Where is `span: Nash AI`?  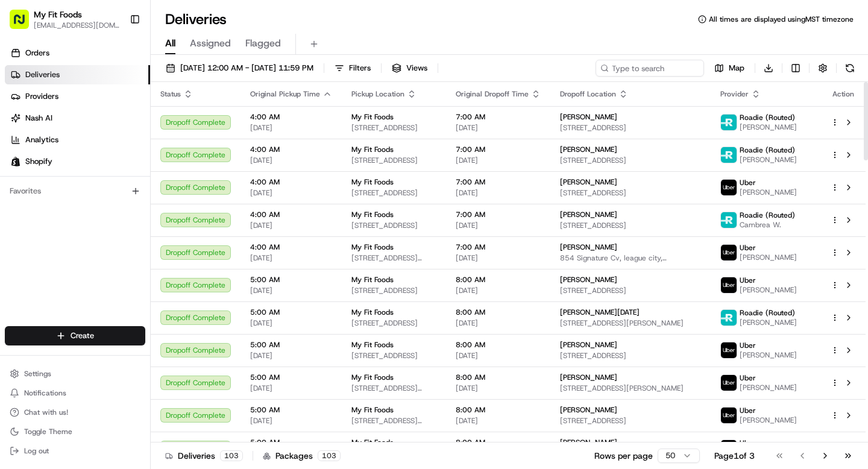
span: Nash AI is located at coordinates (39, 118).